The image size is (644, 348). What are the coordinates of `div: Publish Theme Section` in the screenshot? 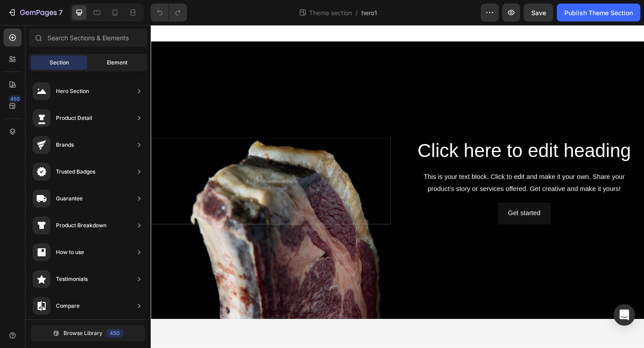 It's located at (598, 12).